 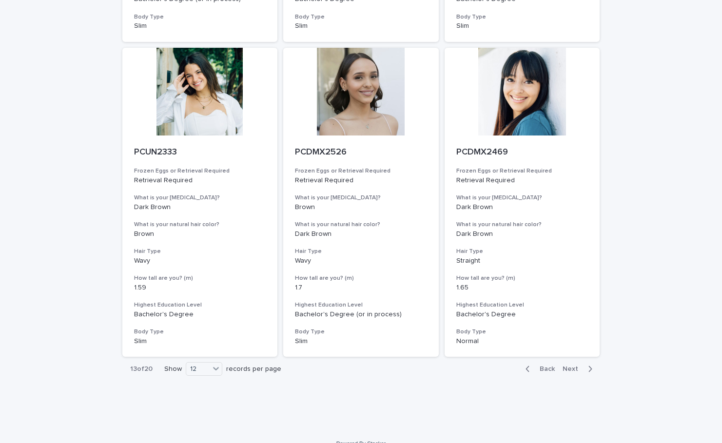 What do you see at coordinates (522, 153) in the screenshot?
I see `p: PCDMX2469` at bounding box center [522, 153].